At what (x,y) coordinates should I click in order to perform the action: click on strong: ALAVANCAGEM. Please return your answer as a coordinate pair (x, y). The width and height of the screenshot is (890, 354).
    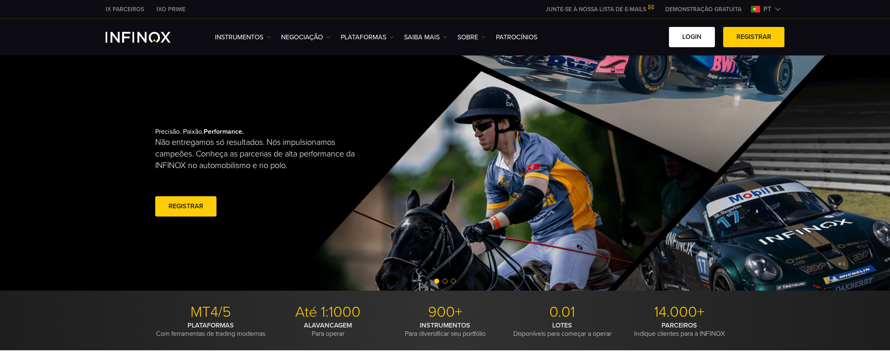
    Looking at the image, I should click on (328, 325).